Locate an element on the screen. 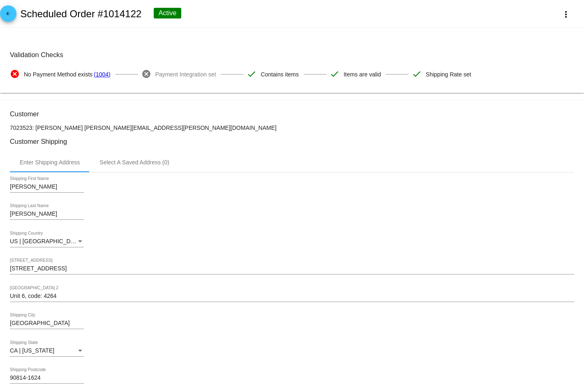 The width and height of the screenshot is (584, 392). mat-select: Shipping State is located at coordinates (47, 351).